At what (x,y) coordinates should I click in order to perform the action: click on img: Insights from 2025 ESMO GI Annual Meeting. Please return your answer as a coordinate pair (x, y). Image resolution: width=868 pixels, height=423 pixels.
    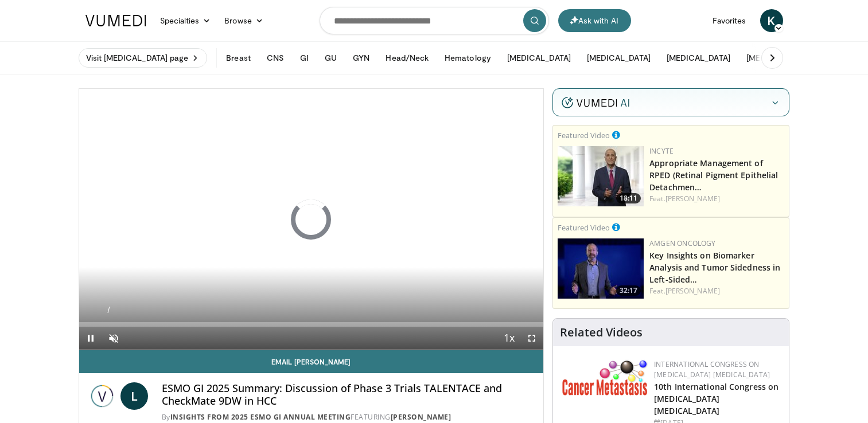
    Looking at the image, I should click on (102, 396).